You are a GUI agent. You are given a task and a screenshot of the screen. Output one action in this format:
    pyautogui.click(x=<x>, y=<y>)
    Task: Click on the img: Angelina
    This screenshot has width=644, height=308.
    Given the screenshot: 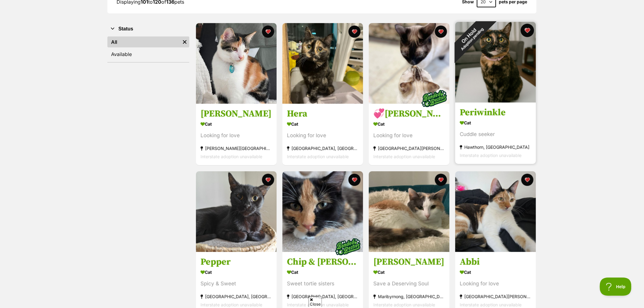 What is the action you would take?
    pyautogui.click(x=409, y=212)
    